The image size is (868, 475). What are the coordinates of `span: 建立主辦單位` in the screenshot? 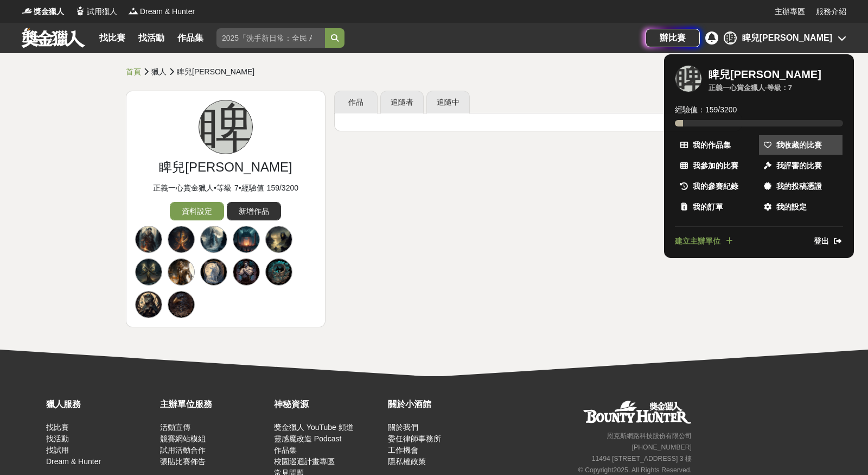 It's located at (698, 241).